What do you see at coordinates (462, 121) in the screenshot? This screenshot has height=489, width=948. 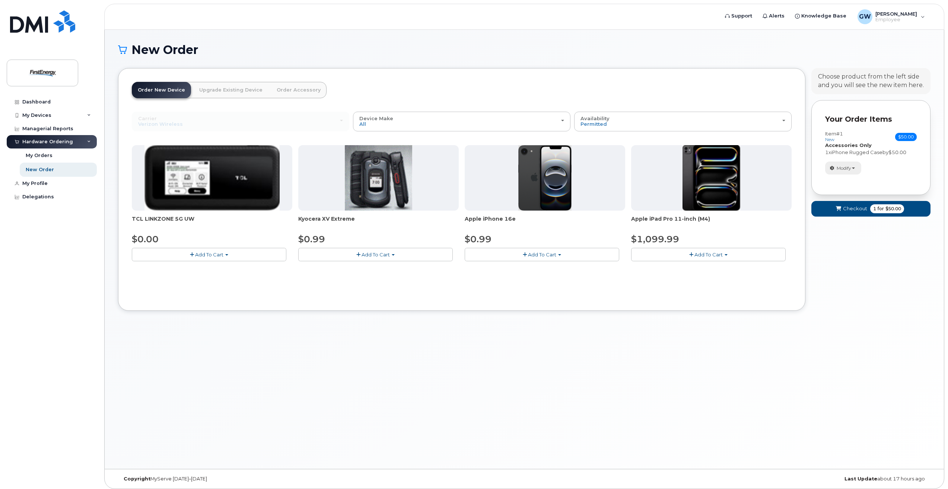 I see `button: Device Make All` at bounding box center [462, 121].